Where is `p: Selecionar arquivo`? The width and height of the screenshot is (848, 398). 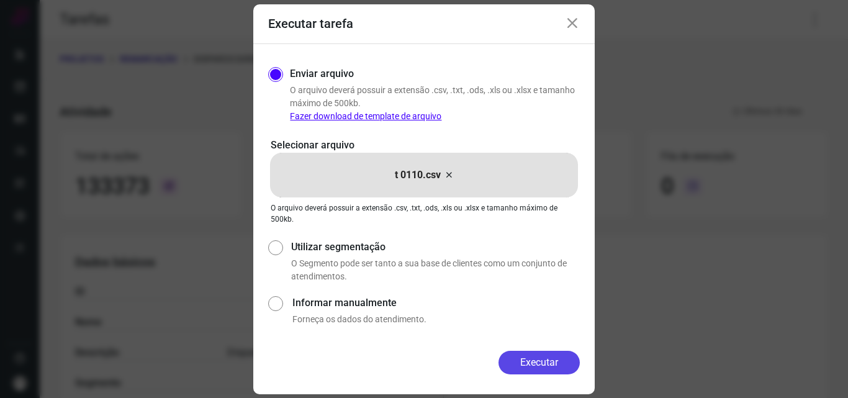
p: Selecionar arquivo is located at coordinates (424, 145).